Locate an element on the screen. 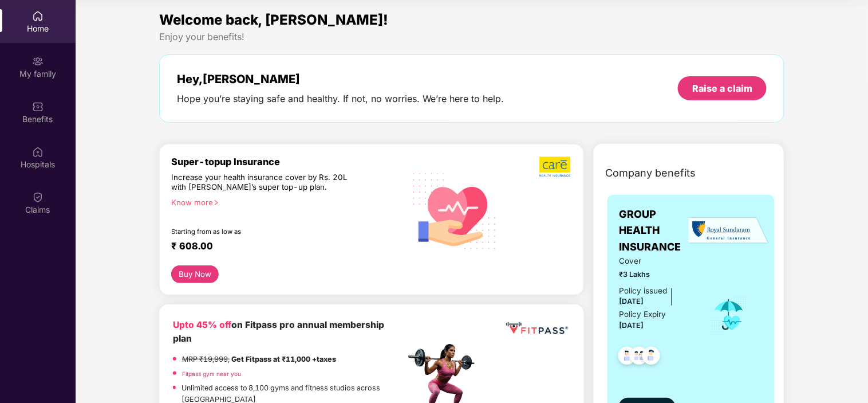 Image resolution: width=868 pixels, height=403 pixels. img: svg+xml;base64,PHN2ZyBpZD0iQ2xhaW0iIHhtbG5zPSJodHRwOi8vd3d3LnczLm9yZy8yMDAwL3N2ZyIgd2lkdGg9IjIwIi... is located at coordinates (38, 198).